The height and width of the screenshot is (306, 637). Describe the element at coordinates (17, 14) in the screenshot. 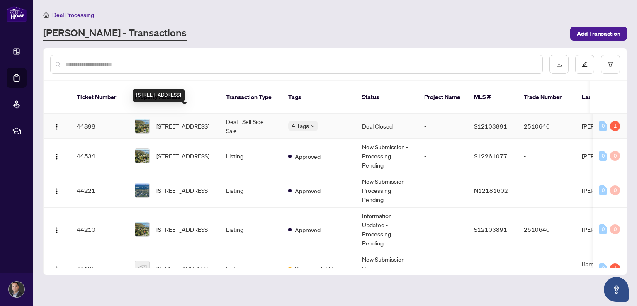

I see `img: logo` at that location.